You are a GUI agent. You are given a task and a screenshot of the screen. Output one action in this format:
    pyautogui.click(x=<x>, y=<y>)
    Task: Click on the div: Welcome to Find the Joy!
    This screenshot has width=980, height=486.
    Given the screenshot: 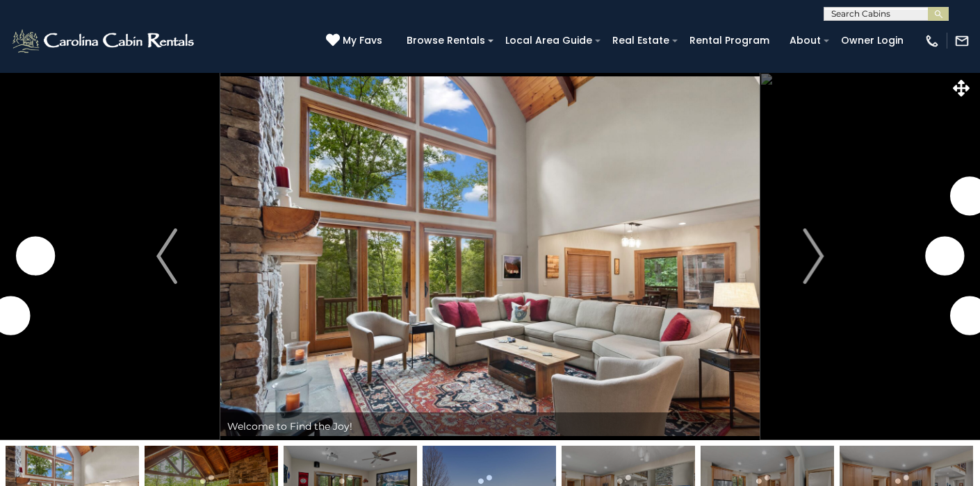 What is the action you would take?
    pyautogui.click(x=490, y=426)
    